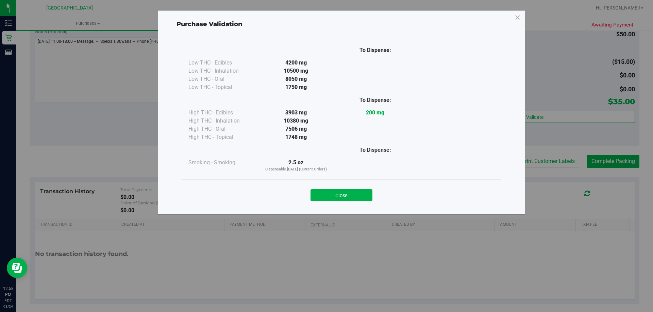 The height and width of the screenshot is (312, 653). I want to click on div: Low THC - Edibles, so click(222, 63).